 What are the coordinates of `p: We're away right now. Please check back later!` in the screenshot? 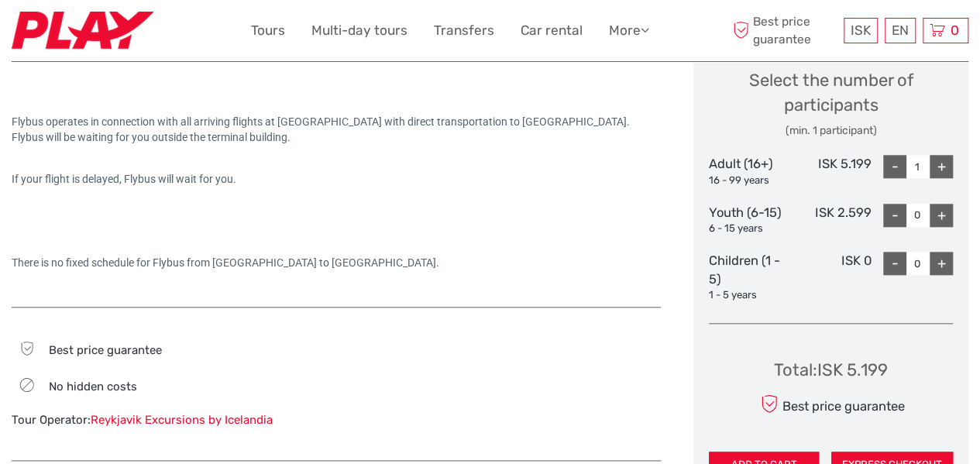 It's located at (98, 34).